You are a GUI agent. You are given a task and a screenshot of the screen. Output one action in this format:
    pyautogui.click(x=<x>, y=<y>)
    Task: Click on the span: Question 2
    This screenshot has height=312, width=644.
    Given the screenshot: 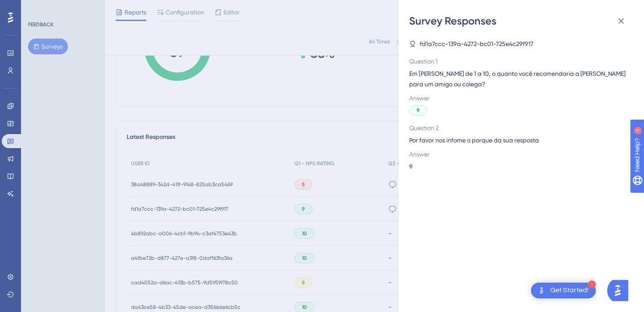 What is the action you would take?
    pyautogui.click(x=518, y=128)
    